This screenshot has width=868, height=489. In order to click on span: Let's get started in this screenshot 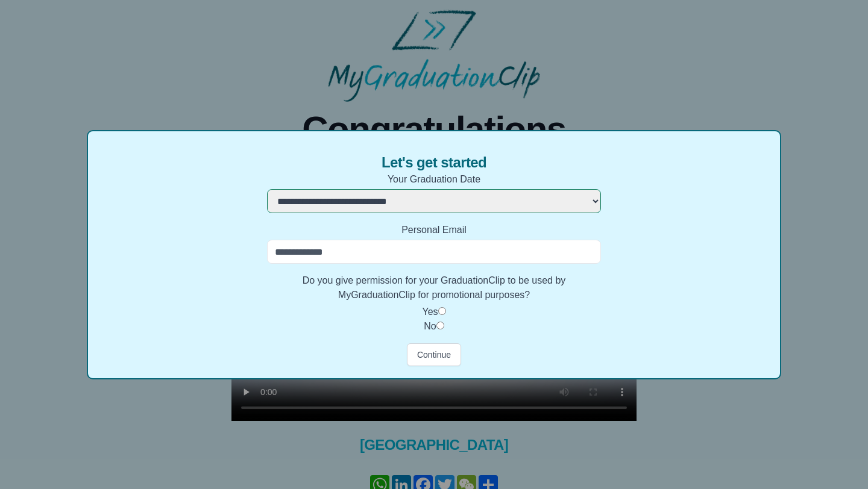, I will do `click(434, 163)`.